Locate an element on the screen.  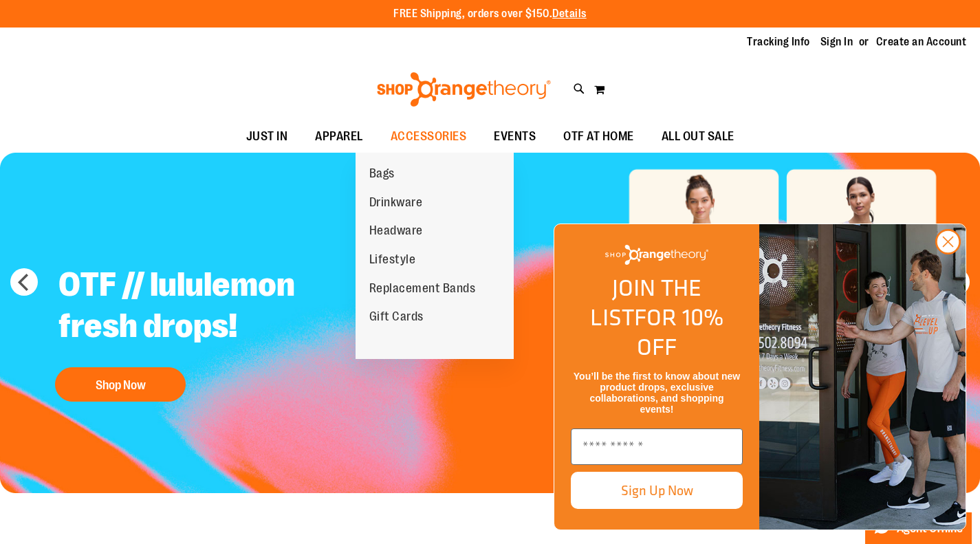
span: EVENTS is located at coordinates (514, 136).